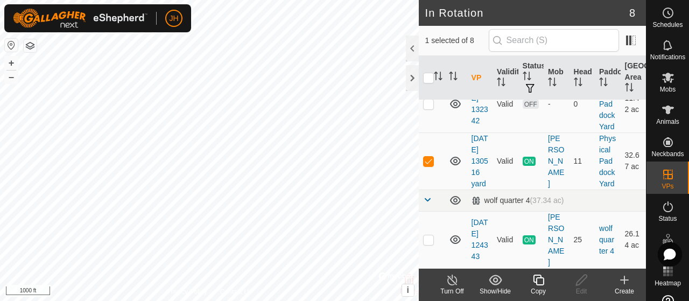  What do you see at coordinates (633, 239) in the screenshot?
I see `td: 26.14 ac` at bounding box center [633, 239].